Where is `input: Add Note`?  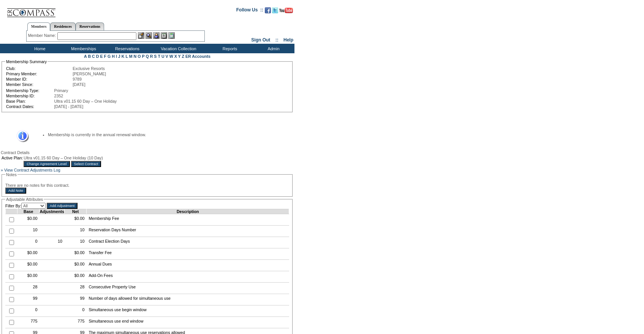 input: Add Note is located at coordinates (16, 191).